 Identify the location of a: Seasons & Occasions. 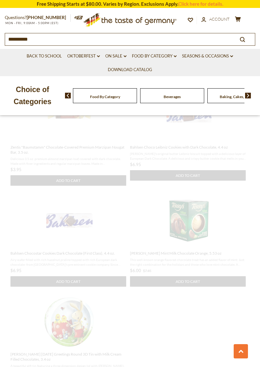
(207, 56).